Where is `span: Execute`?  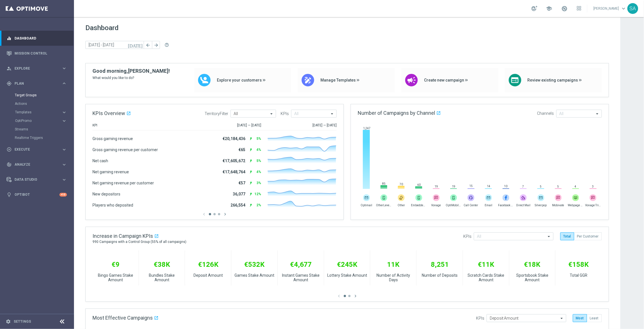 span: Execute is located at coordinates (38, 149).